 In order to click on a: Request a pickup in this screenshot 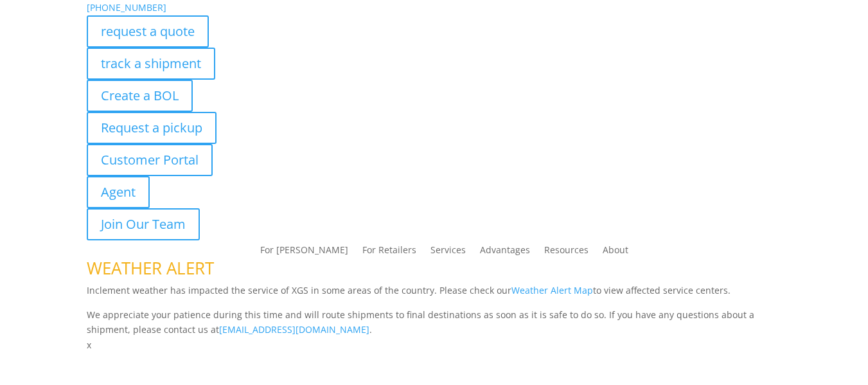, I will do `click(152, 128)`.